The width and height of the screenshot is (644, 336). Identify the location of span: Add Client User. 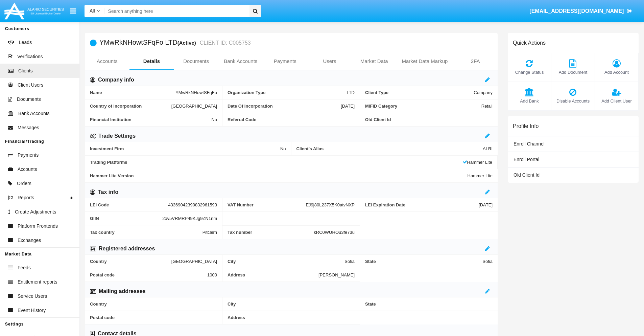
(616, 100).